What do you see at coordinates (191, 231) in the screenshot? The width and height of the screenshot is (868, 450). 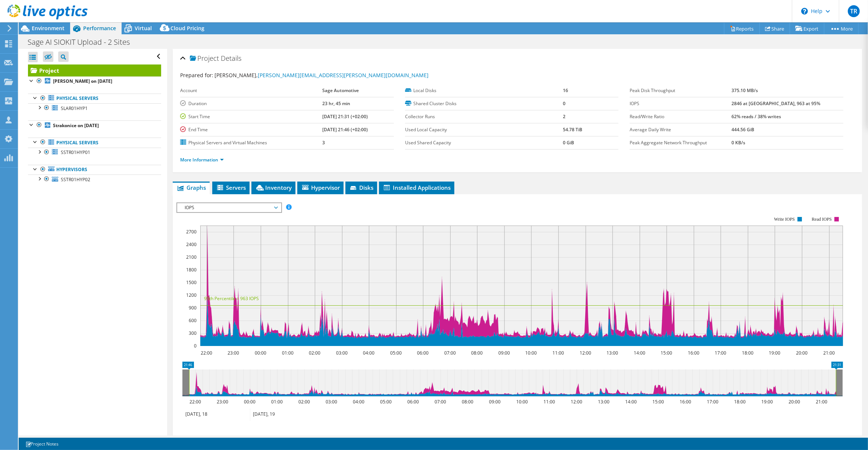 I see `text: 2700` at bounding box center [191, 231].